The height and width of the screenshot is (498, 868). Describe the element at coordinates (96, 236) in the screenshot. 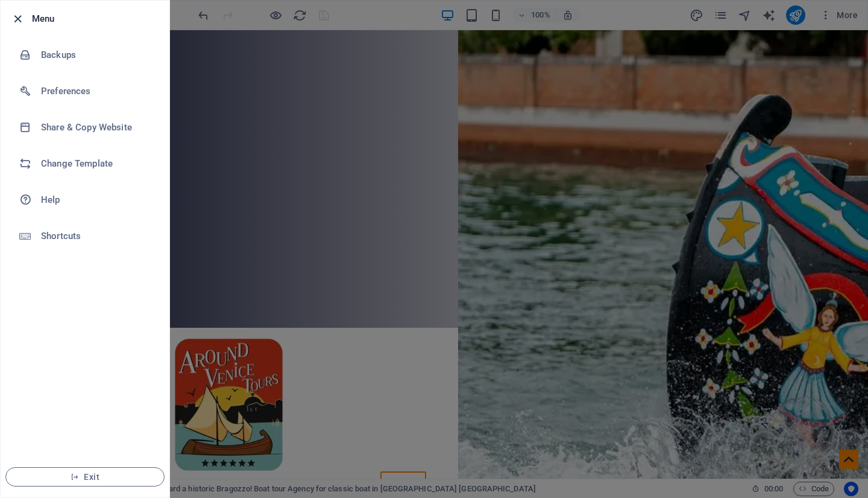

I see `h6: Shortcuts` at that location.